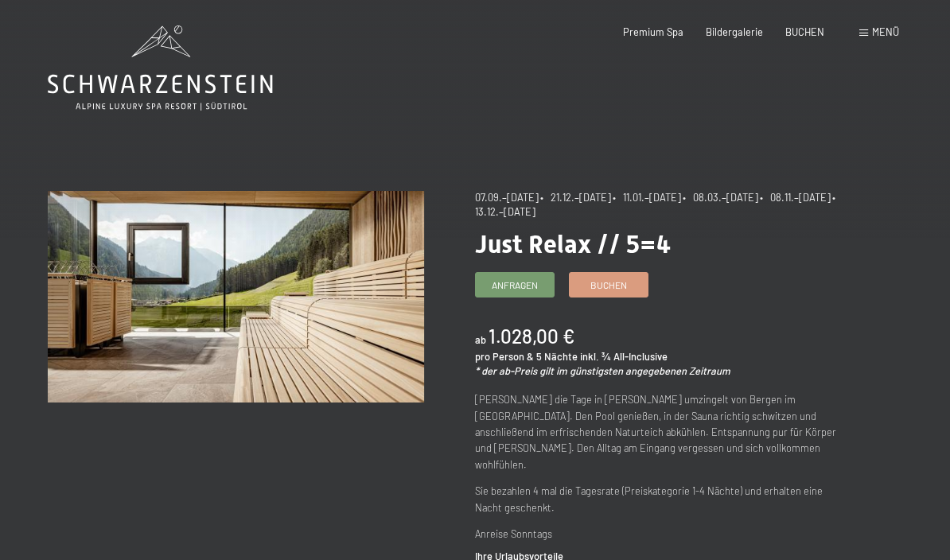 Image resolution: width=950 pixels, height=560 pixels. I want to click on span: Buchen, so click(609, 284).